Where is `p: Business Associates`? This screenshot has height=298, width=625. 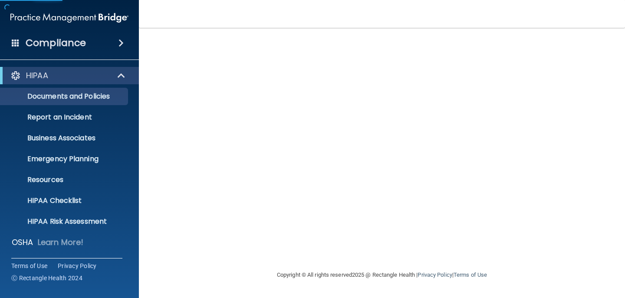 p: Business Associates is located at coordinates (65, 138).